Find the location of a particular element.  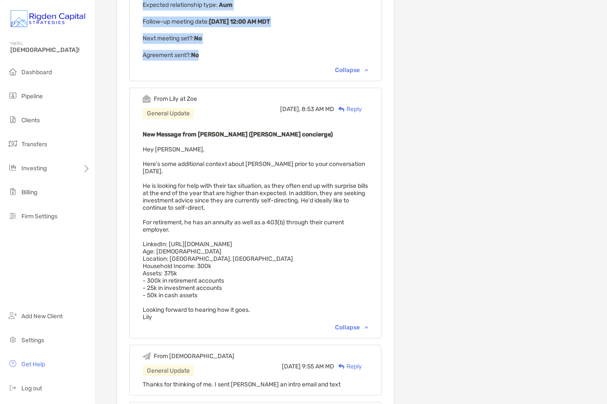

div: From Lily at Zoe is located at coordinates (175, 99).